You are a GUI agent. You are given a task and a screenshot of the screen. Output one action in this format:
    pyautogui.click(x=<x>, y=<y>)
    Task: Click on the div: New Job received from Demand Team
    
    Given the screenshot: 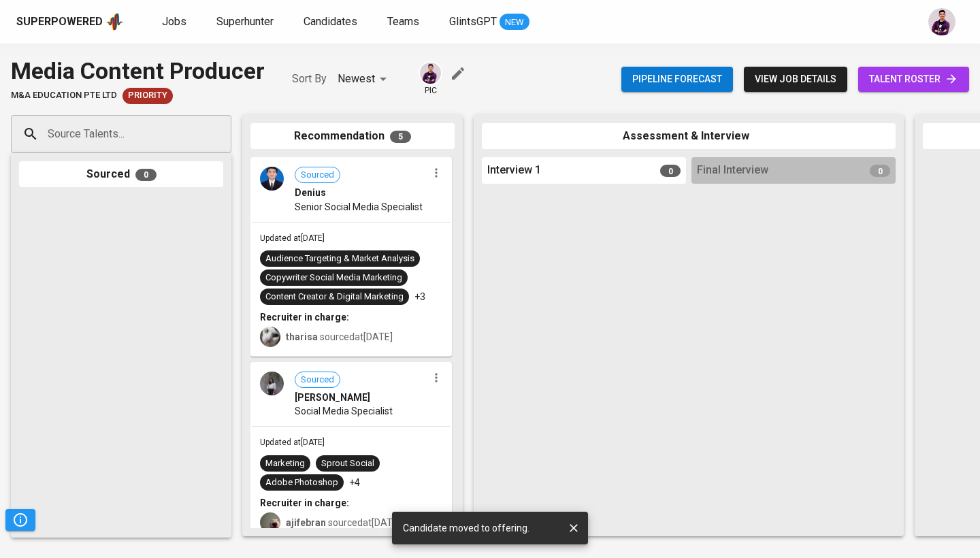 What is the action you would take?
    pyautogui.click(x=148, y=95)
    